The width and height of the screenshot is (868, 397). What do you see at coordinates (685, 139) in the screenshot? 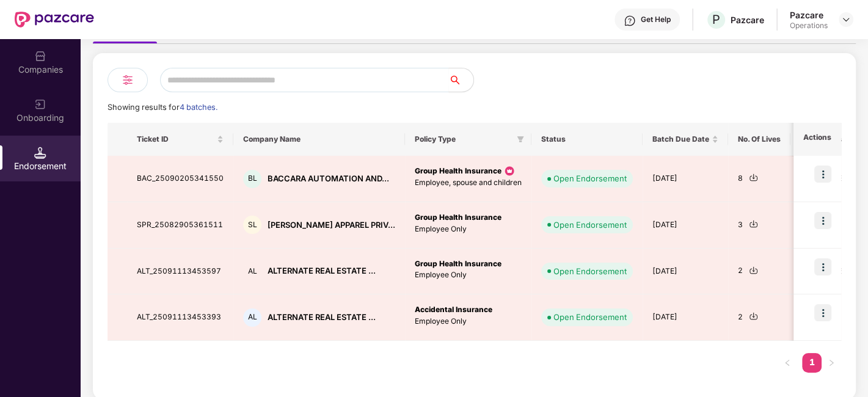
I see `th: Batch Due Date` at bounding box center [685, 139].